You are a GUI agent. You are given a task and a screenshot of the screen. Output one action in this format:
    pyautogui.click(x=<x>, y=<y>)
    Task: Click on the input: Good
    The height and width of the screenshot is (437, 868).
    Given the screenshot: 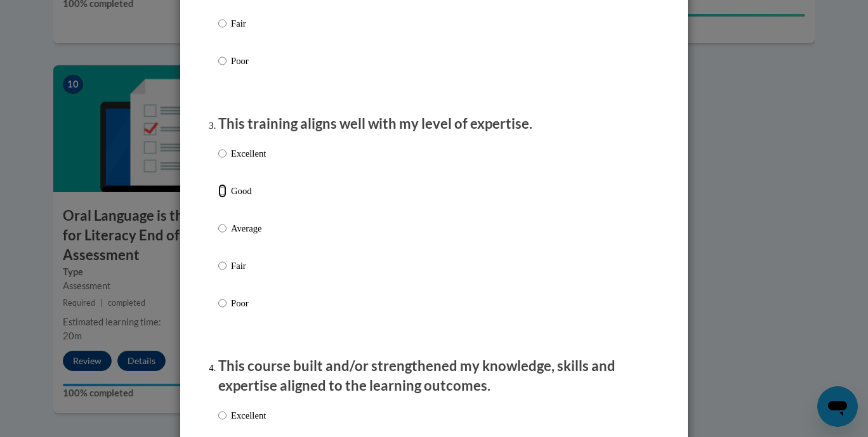 What is the action you would take?
    pyautogui.click(x=222, y=191)
    